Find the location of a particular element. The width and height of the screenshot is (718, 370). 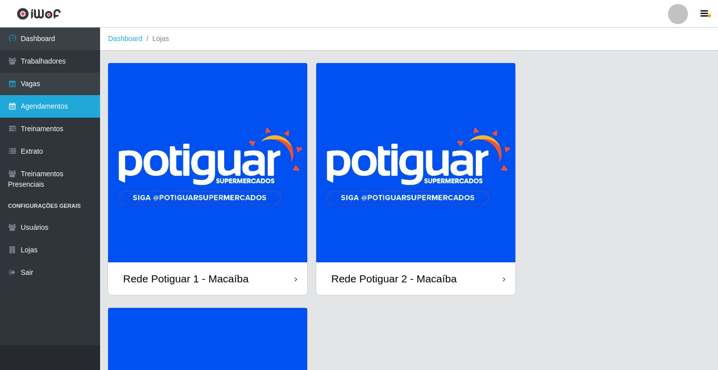

a: Dashboard is located at coordinates (125, 39).